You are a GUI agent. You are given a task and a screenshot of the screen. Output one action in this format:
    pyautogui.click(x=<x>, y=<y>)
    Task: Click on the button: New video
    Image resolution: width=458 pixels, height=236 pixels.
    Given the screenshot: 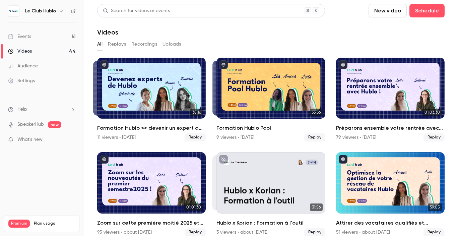 What is the action you would take?
    pyautogui.click(x=388, y=11)
    